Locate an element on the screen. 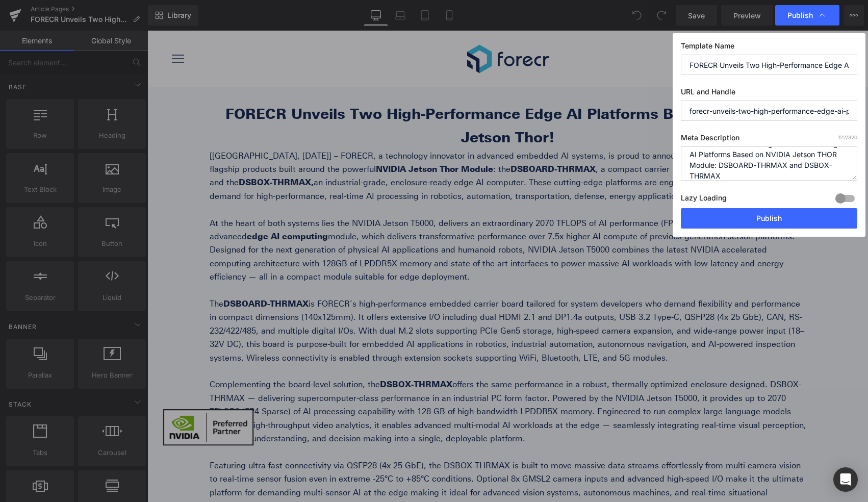 This screenshot has height=502, width=868. label: Template Name is located at coordinates (769, 48).